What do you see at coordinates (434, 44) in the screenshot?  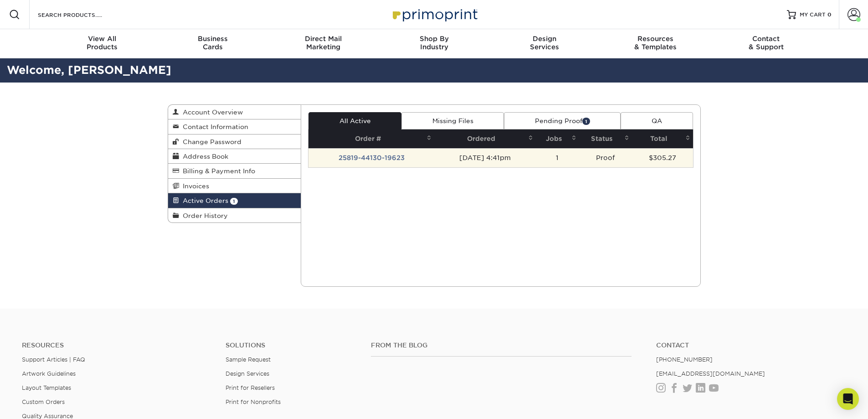 I see `a: Shop ByIndustry` at bounding box center [434, 44].